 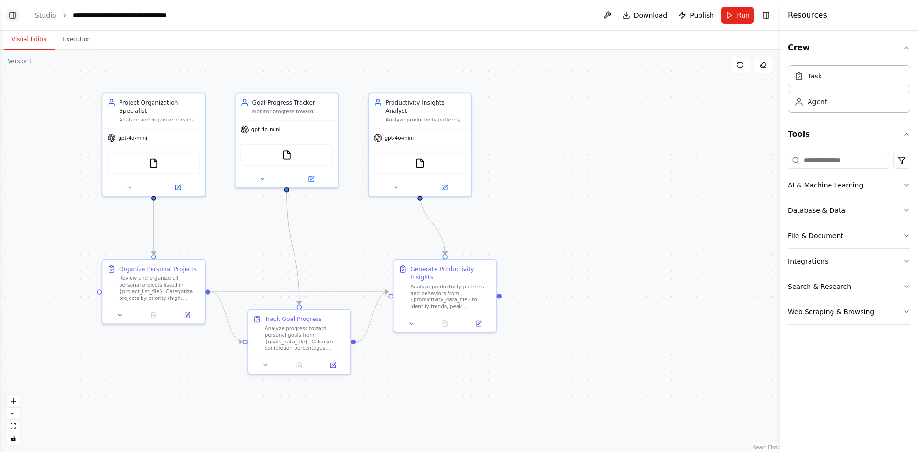 What do you see at coordinates (808, 261) in the screenshot?
I see `div: Integrations` at bounding box center [808, 261].